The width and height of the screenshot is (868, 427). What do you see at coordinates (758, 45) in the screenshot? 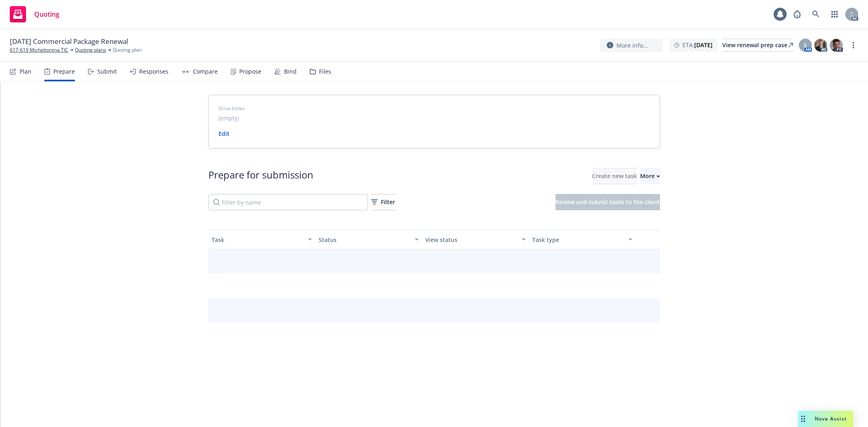
I see `div: View renewal prep case` at bounding box center [758, 45].